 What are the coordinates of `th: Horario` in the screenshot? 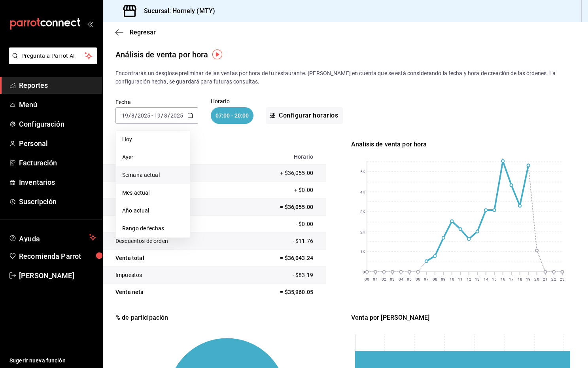 It's located at (282, 157).